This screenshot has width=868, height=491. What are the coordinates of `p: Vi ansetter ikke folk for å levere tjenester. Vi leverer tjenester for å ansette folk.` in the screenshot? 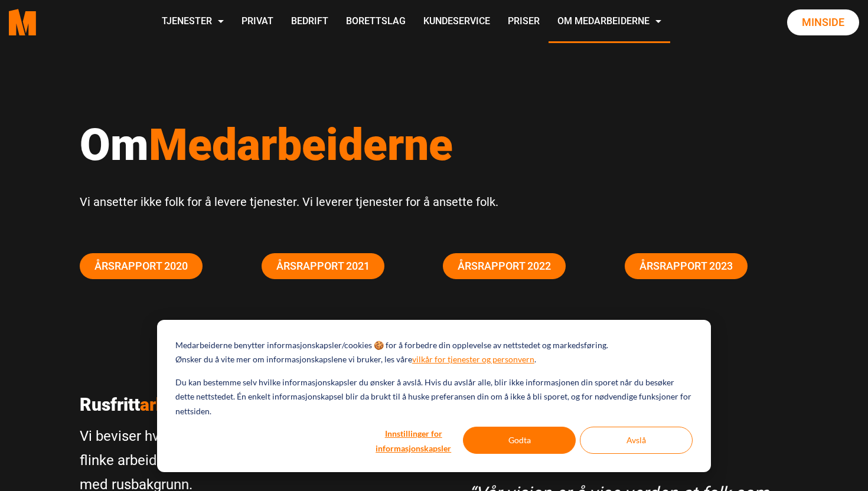 It's located at (434, 202).